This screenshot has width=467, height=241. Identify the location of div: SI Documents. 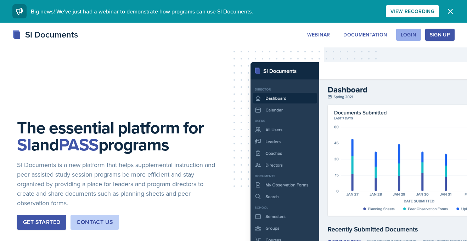
(45, 35).